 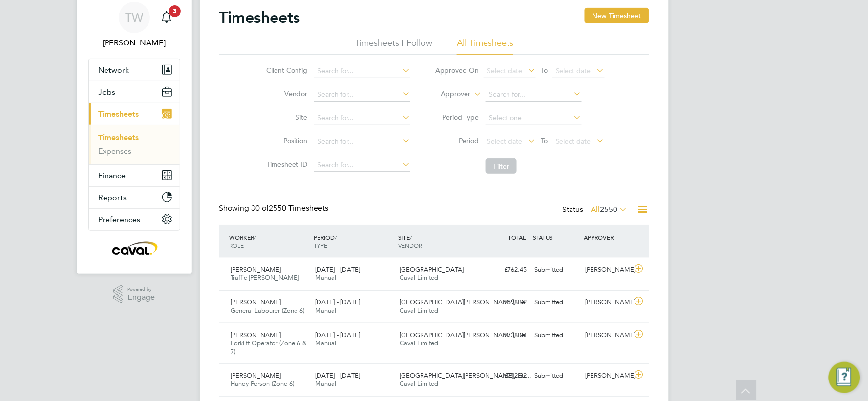 I want to click on label: Period, so click(x=457, y=140).